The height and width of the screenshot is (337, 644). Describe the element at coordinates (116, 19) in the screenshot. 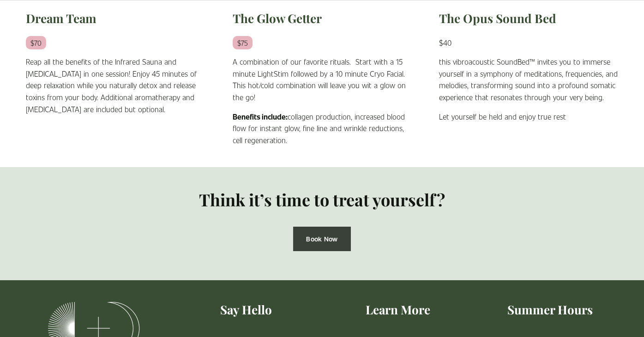

I see `h2: Dream Team` at that location.